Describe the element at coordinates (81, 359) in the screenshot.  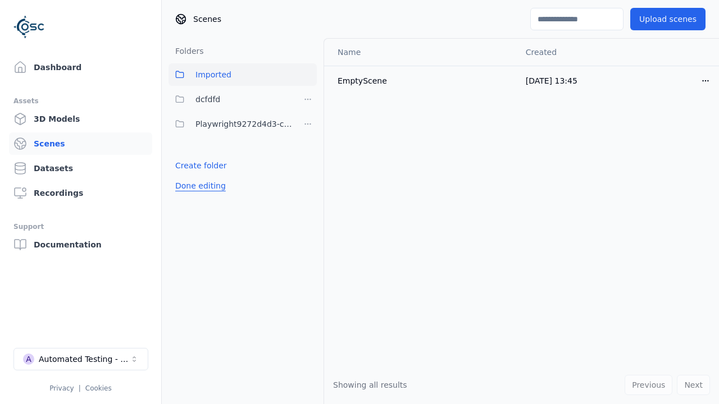
I see `button: Select a workspace` at that location.